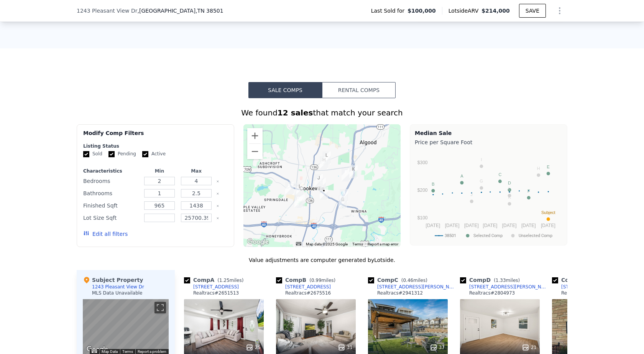 The height and width of the screenshot is (354, 644). What do you see at coordinates (488, 133) in the screenshot?
I see `div: Median Sale` at bounding box center [488, 133].